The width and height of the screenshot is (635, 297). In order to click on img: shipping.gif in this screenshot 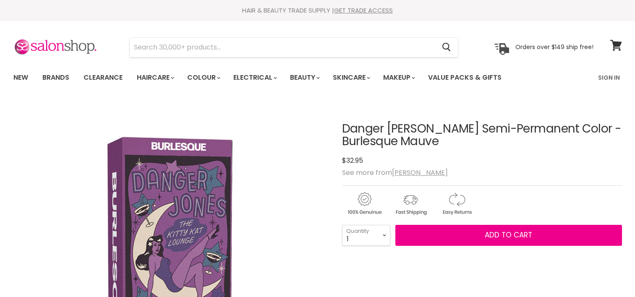, I will do `click(410, 203)`.